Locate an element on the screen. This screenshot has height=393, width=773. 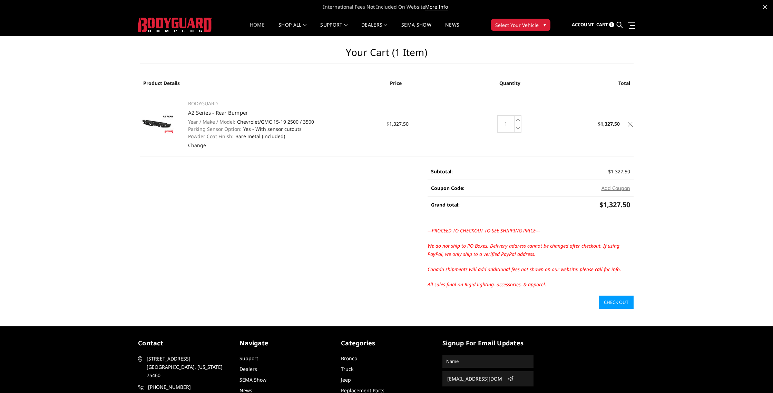
dt: Year / Make / Model: is located at coordinates (211, 121).